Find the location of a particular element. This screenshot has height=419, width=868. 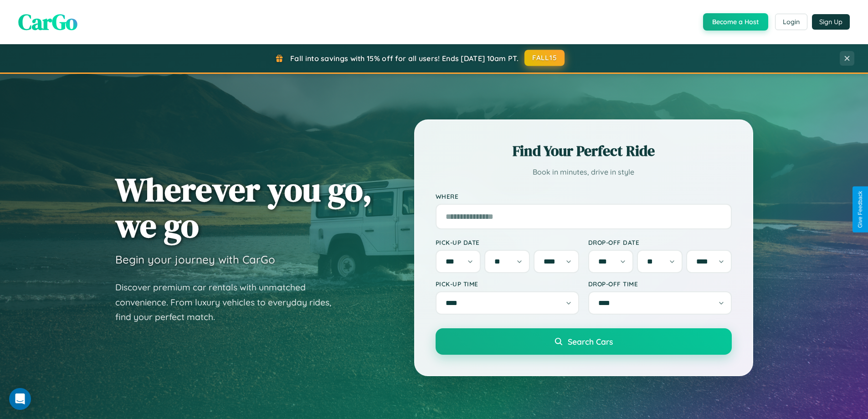

span: Search Cars is located at coordinates (590, 341).